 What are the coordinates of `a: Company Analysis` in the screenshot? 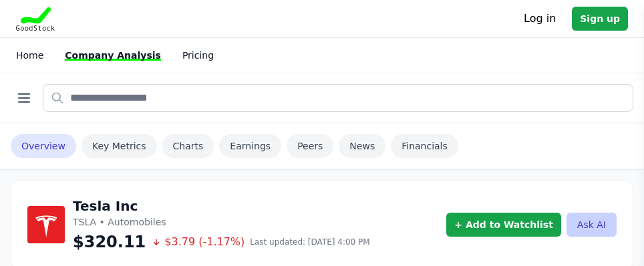 It's located at (113, 55).